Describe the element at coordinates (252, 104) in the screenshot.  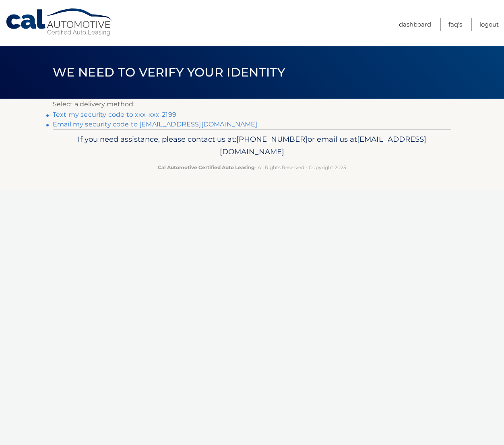
I see `p: Select a delivery method:` at that location.